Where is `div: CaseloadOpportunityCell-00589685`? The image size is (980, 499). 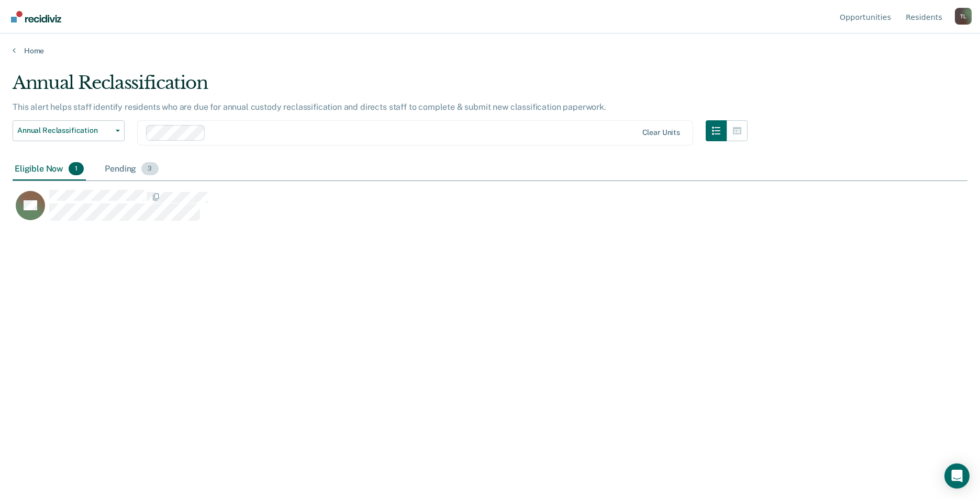 div: CaseloadOpportunityCell-00589685 is located at coordinates (430, 211).